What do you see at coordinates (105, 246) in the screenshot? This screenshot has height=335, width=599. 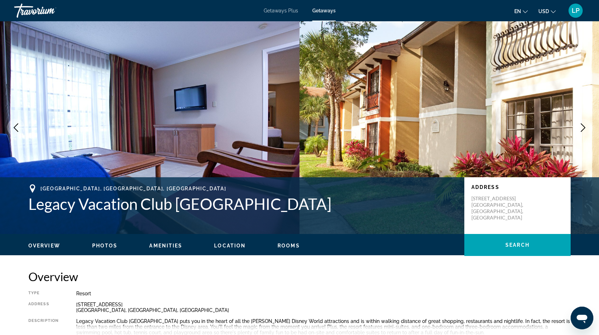 I see `button: Photos` at bounding box center [105, 246].